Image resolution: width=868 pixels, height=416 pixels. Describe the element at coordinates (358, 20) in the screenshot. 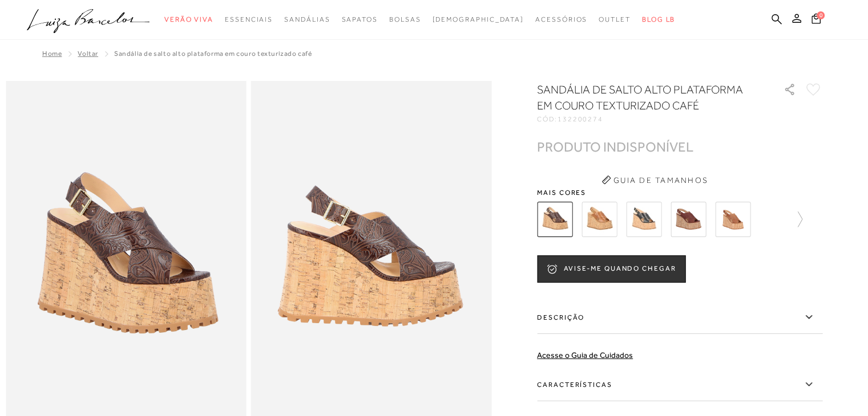

I see `span: Sapatos` at that location.